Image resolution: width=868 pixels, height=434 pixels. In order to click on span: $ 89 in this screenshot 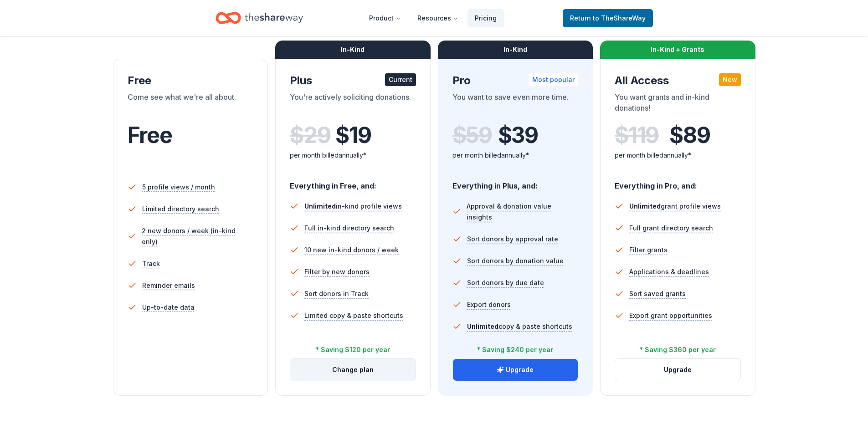, I will do `click(689, 135)`.